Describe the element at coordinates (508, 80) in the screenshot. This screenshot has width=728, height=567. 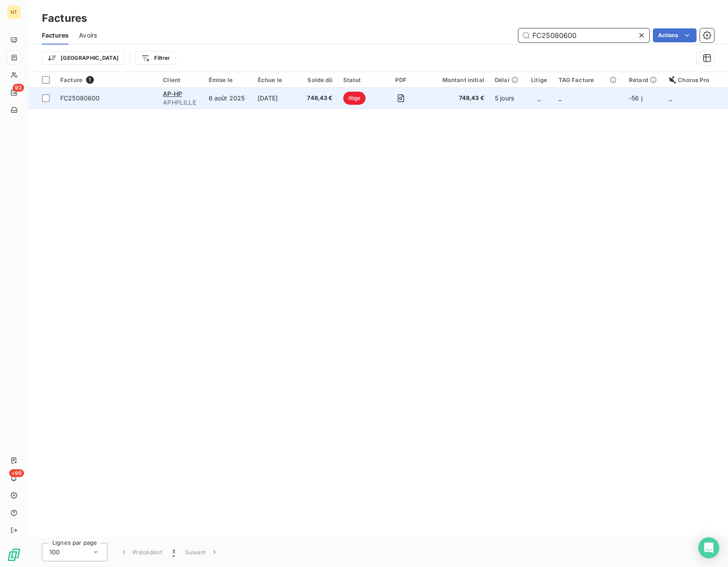
I see `div: Délai` at that location.